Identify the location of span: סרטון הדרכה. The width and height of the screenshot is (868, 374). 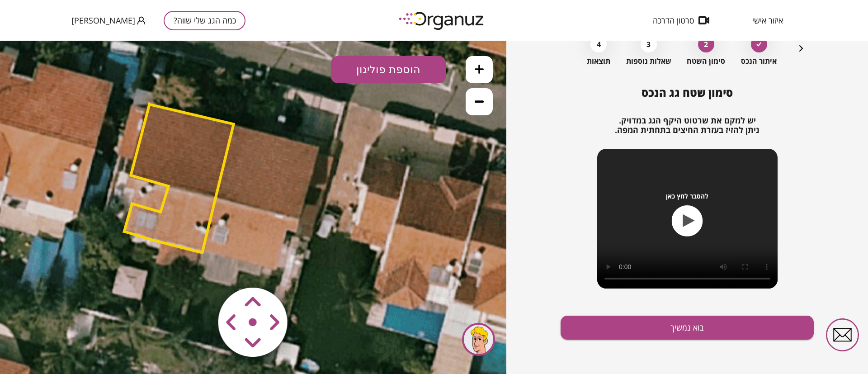
(673, 20).